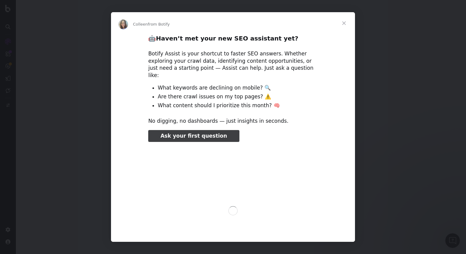 The image size is (466, 254). I want to click on a: Ask your first question, so click(194, 136).